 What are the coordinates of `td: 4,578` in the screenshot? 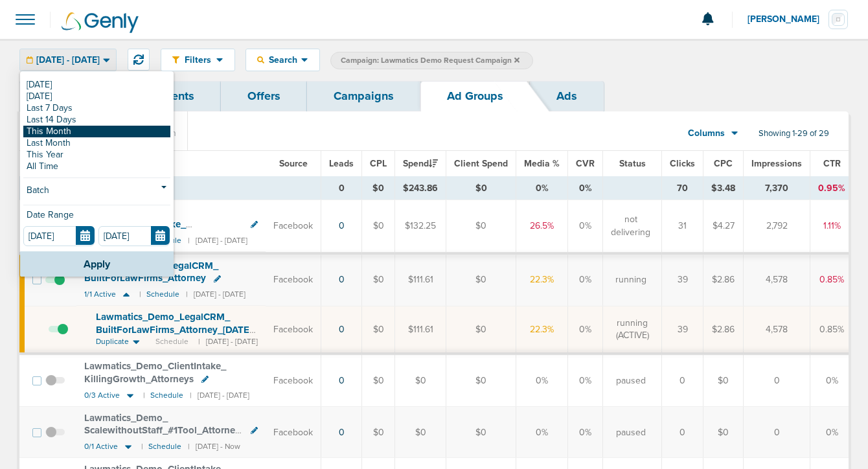 It's located at (776, 330).